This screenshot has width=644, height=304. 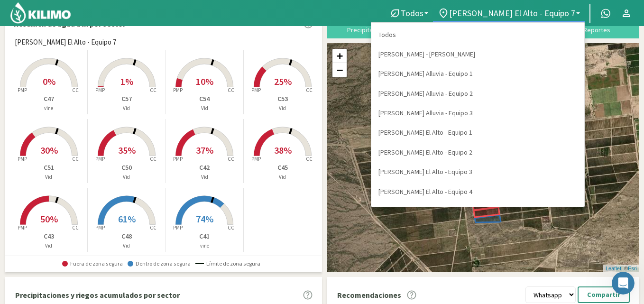 What do you see at coordinates (369, 295) in the screenshot?
I see `p: Recomendaciones` at bounding box center [369, 295].